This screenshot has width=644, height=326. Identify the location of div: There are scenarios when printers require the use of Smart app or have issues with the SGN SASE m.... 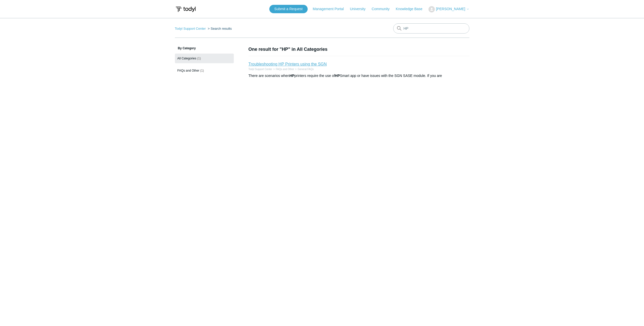
(359, 76).